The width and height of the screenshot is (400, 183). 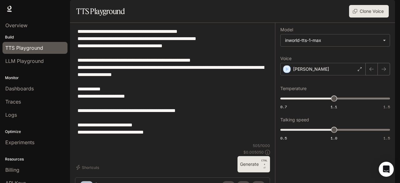 What do you see at coordinates (369, 11) in the screenshot?
I see `button: Clone Voice` at bounding box center [369, 11].